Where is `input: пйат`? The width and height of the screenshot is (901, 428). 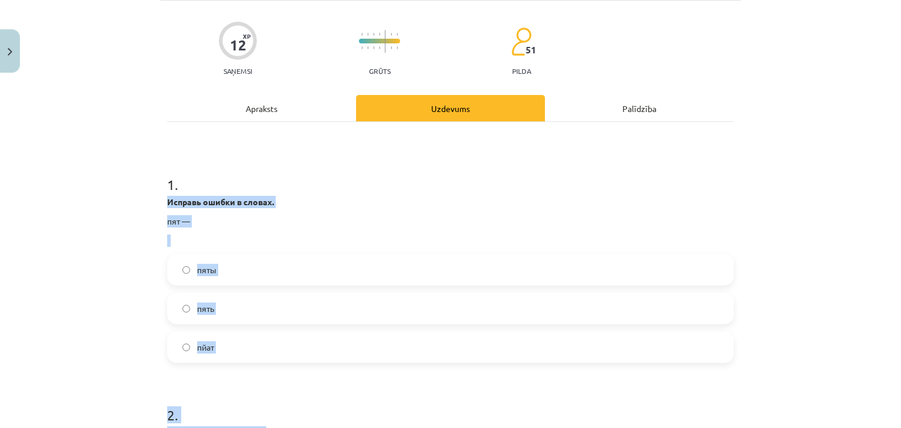
input: пйат is located at coordinates (186, 347).